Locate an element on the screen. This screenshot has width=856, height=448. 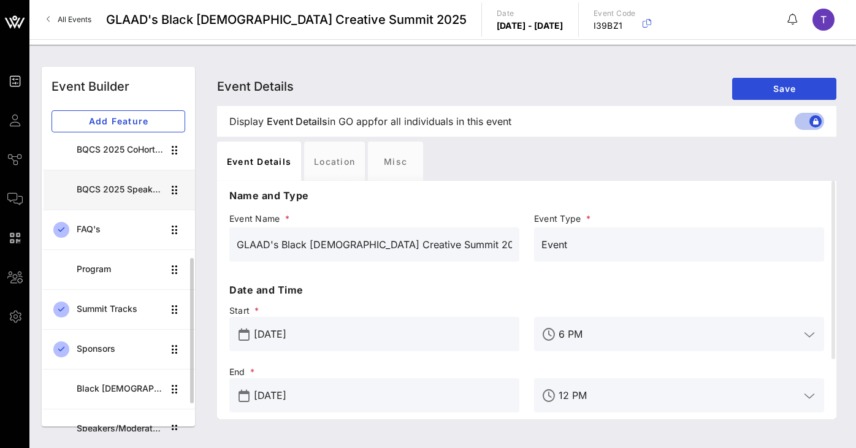
div: FAQ's is located at coordinates (120, 229).